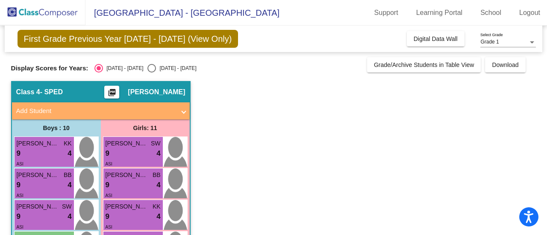 The height and width of the screenshot is (235, 547). Describe the element at coordinates (386, 13) in the screenshot. I see `a: Support` at that location.